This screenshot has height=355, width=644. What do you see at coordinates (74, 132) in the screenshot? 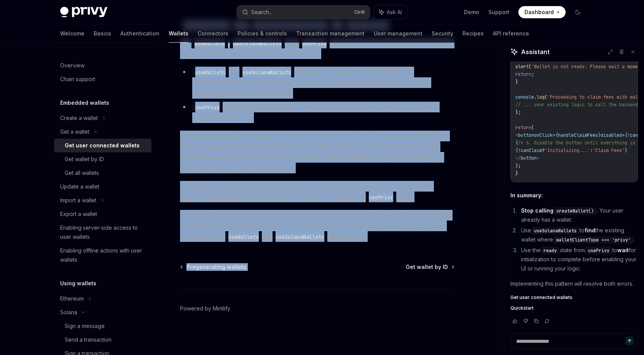
I see `div: Get a wallet` at bounding box center [74, 132].